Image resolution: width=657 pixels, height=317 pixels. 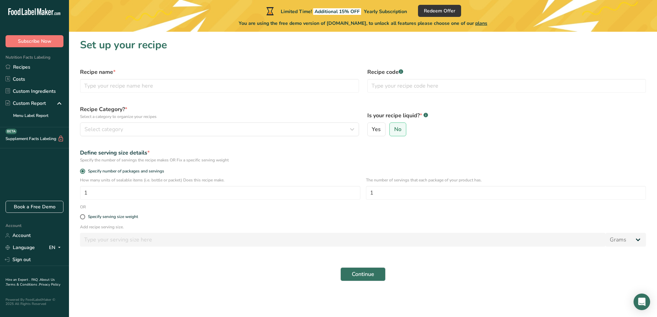 I want to click on div: Custom Report, so click(x=26, y=103).